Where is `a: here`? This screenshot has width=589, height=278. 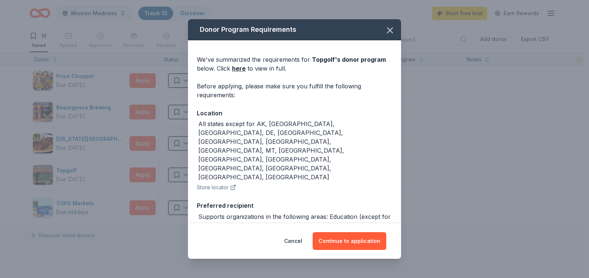 a: here is located at coordinates (239, 68).